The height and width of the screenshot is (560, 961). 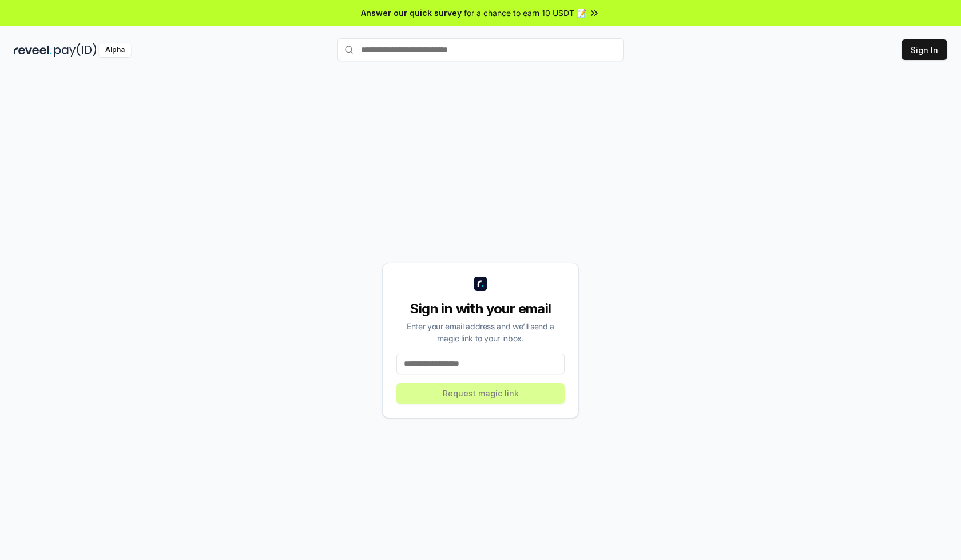 I want to click on div: Enter your email address and we’ll send a magic link to your inbox., so click(x=480, y=333).